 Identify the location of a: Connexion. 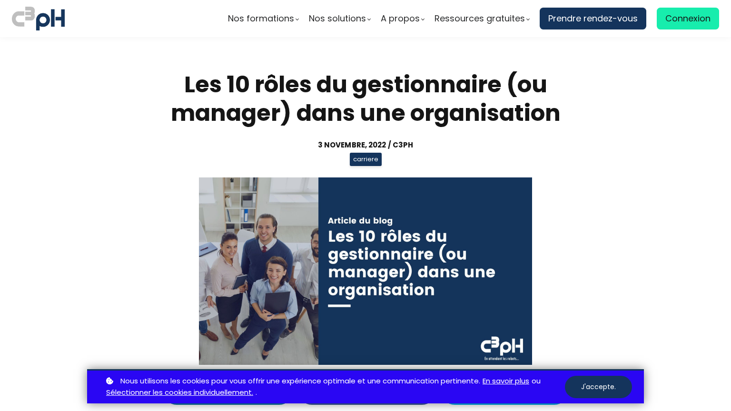
(688, 19).